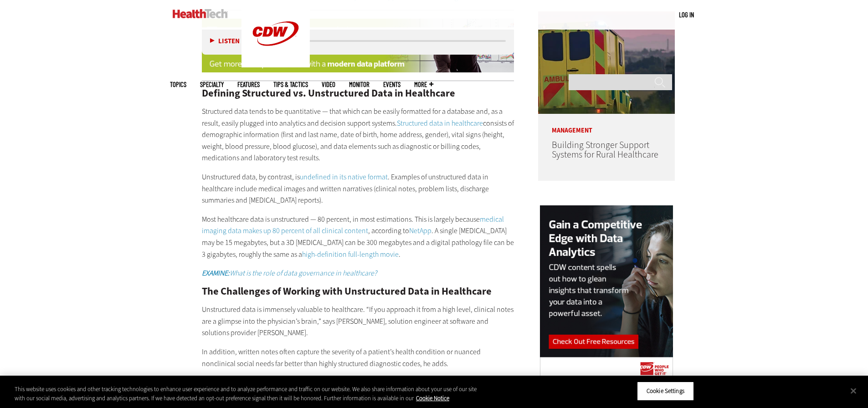  What do you see at coordinates (248, 84) in the screenshot?
I see `a: Features` at bounding box center [248, 84].